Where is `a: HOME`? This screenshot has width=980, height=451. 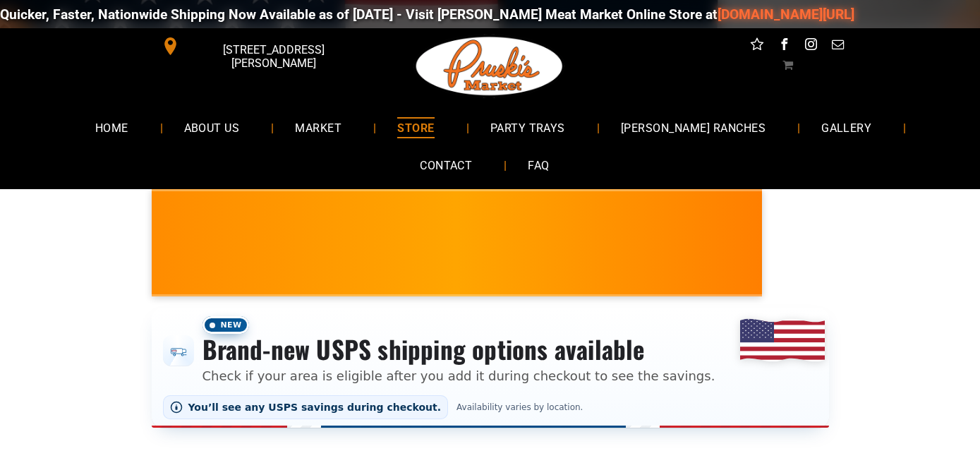
a: HOME is located at coordinates (111, 127).